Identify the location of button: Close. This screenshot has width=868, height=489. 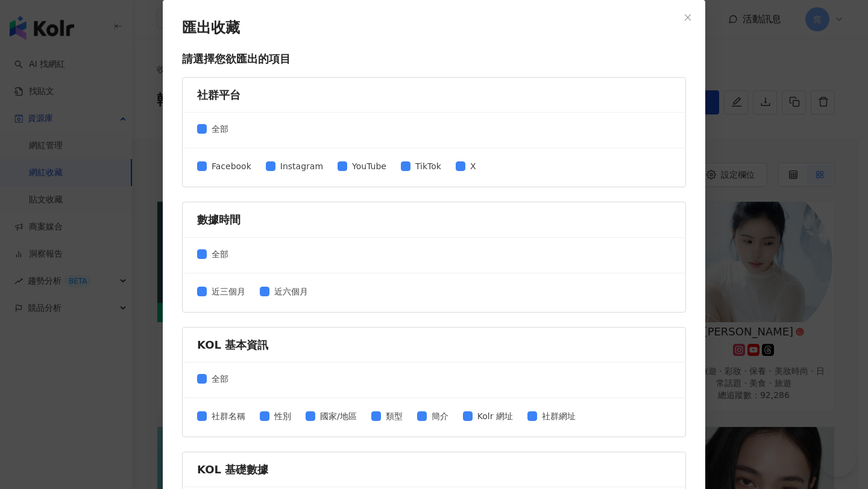
(688, 18).